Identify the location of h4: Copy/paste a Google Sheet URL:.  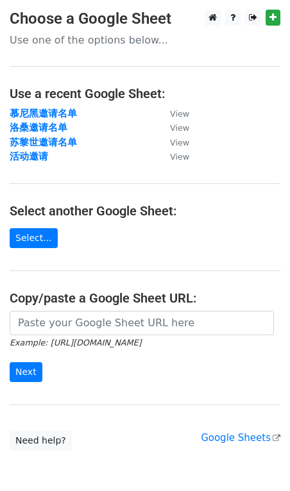
(145, 298).